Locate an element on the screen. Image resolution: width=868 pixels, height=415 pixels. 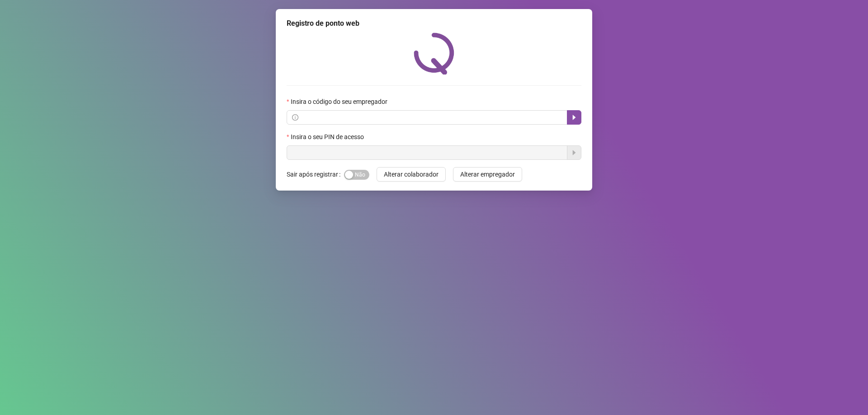
span: Alterar empregador is located at coordinates (487, 174).